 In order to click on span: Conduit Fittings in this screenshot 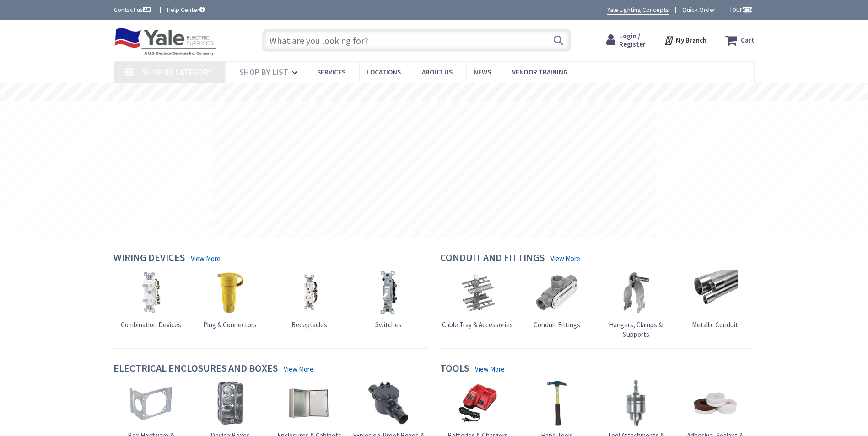, I will do `click(556, 324)`.